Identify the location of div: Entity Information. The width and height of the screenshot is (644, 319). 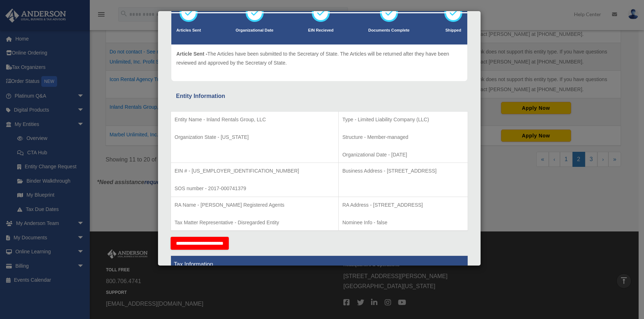
(319, 96).